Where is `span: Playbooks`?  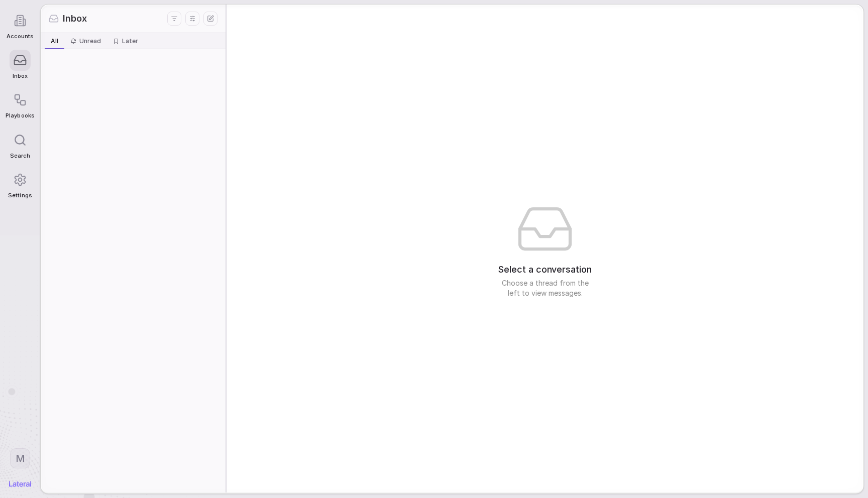
span: Playbooks is located at coordinates (19, 116).